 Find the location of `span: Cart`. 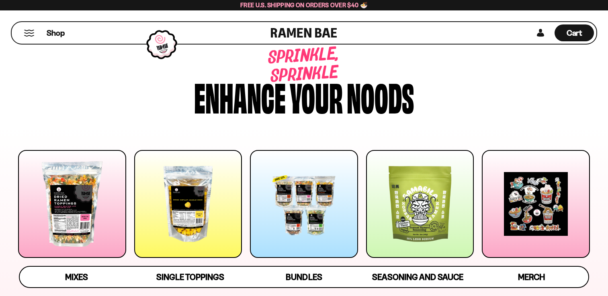

span: Cart is located at coordinates (574, 33).